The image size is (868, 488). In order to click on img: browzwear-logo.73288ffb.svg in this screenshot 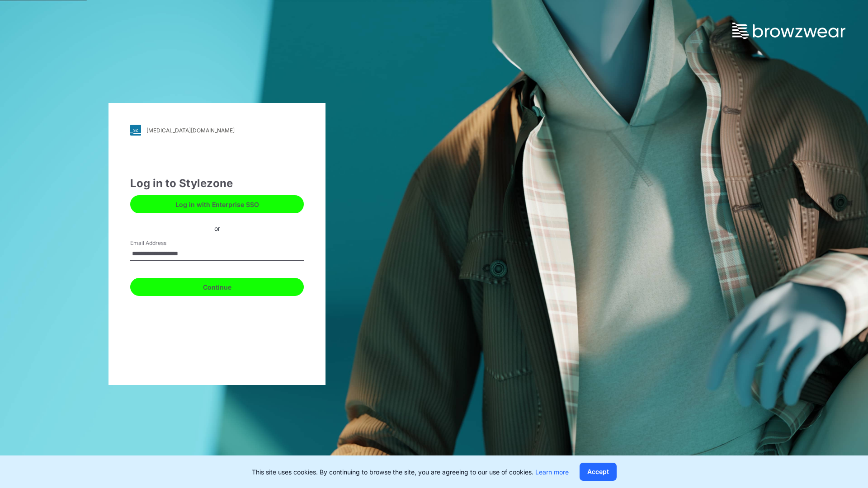, I will do `click(788, 31)`.